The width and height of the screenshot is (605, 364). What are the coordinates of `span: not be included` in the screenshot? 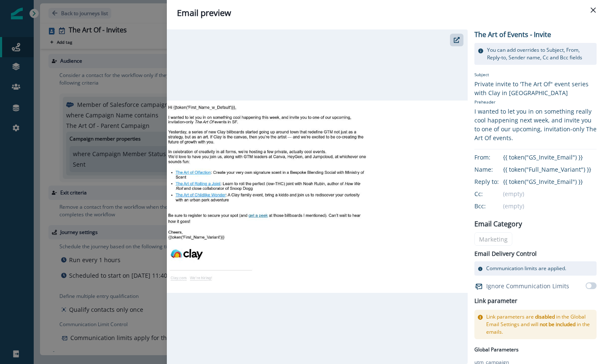 It's located at (557, 324).